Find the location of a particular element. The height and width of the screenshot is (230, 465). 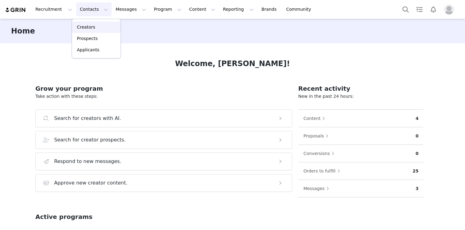

button: Search for creator prospects. is located at coordinates (164, 140).